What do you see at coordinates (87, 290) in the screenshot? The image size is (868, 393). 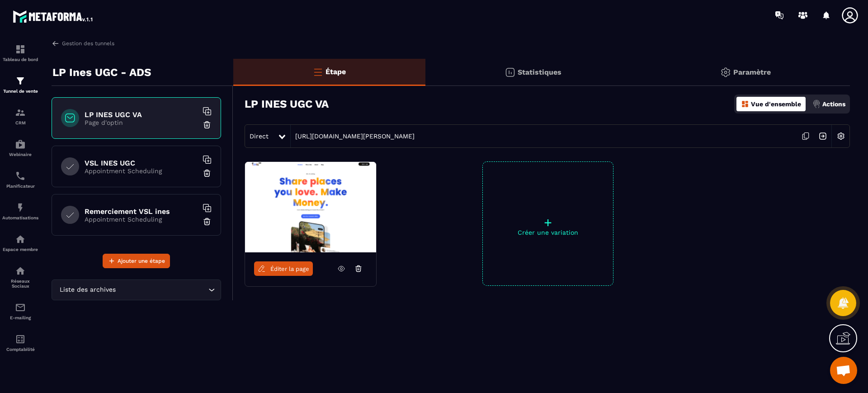 I see `span: Liste des archives` at bounding box center [87, 290].